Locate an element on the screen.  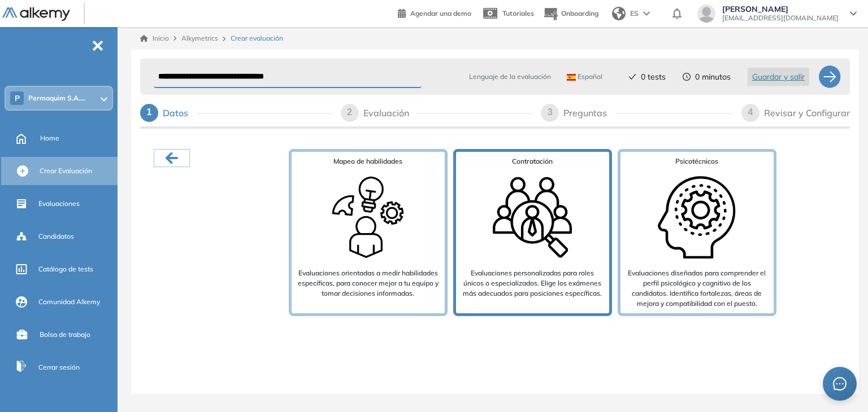
span: Catálogo de tests is located at coordinates (65, 269).